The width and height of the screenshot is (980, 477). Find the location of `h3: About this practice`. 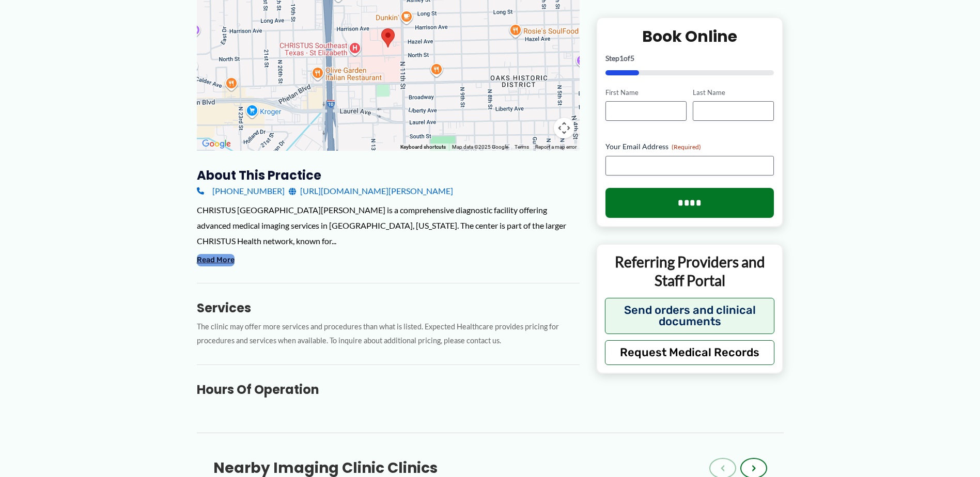

h3: About this practice is located at coordinates (388, 175).